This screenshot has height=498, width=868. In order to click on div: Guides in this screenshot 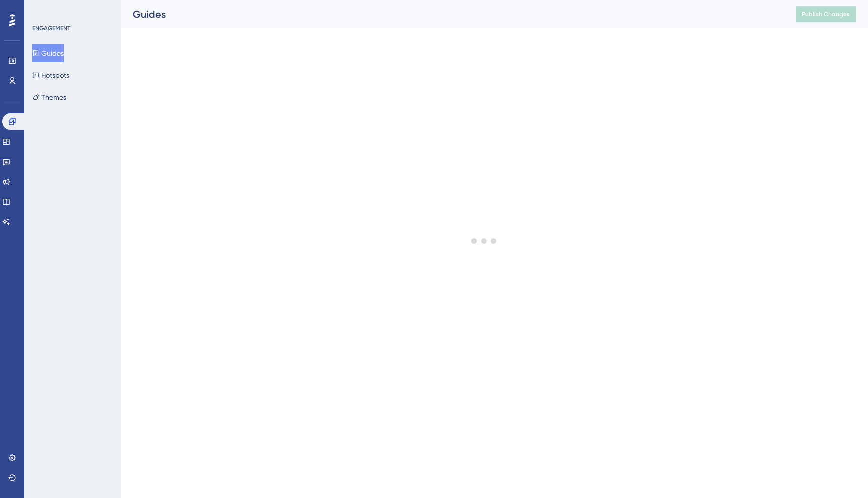, I will do `click(451, 14)`.